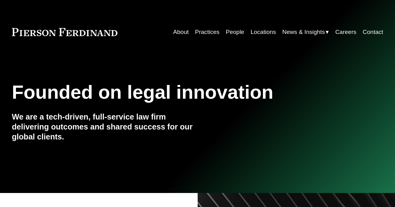  Describe the element at coordinates (305, 32) in the screenshot. I see `a: folder dropdown` at that location.